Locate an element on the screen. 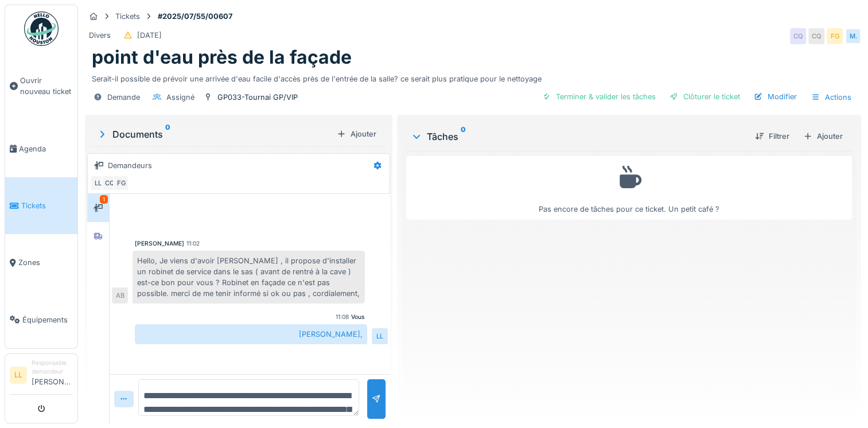  div: Demandeurs is located at coordinates (130, 166).